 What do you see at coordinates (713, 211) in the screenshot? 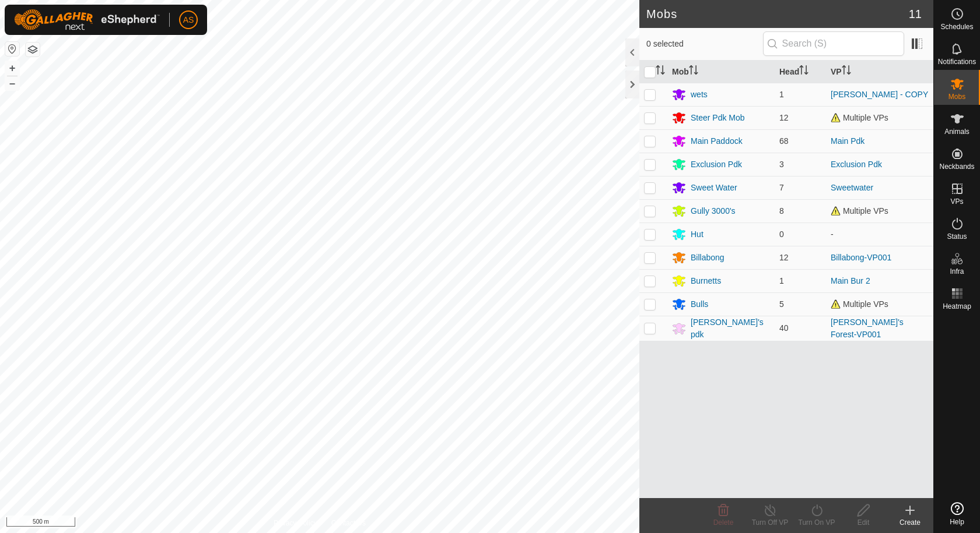
I see `div: Gully 3000's` at bounding box center [713, 211].